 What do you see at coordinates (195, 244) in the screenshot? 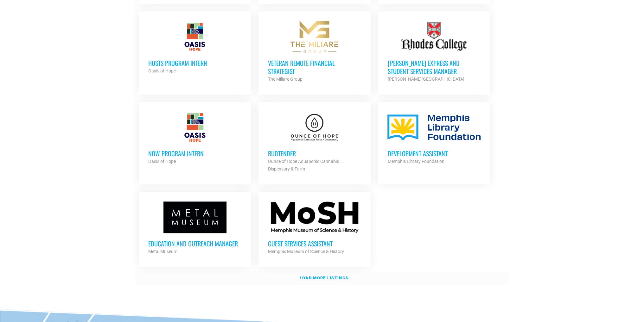
I see `h3: Education and Outreach Manager` at bounding box center [195, 244].